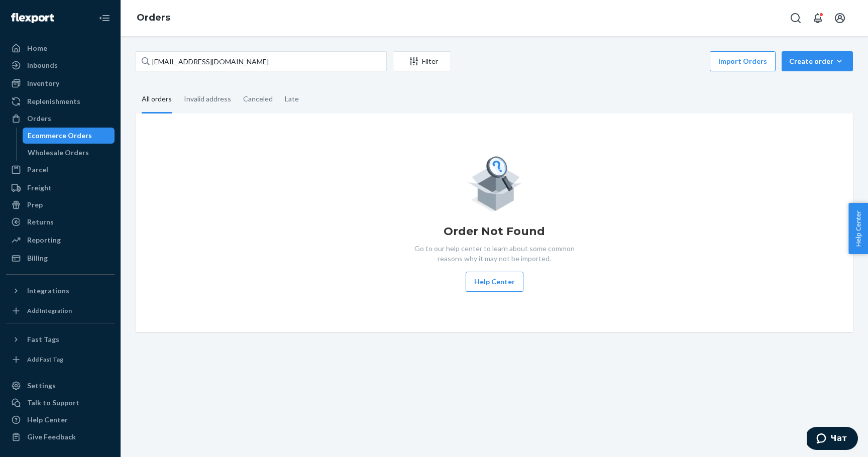  Describe the element at coordinates (742, 62) in the screenshot. I see `button: Import Orders` at that location.